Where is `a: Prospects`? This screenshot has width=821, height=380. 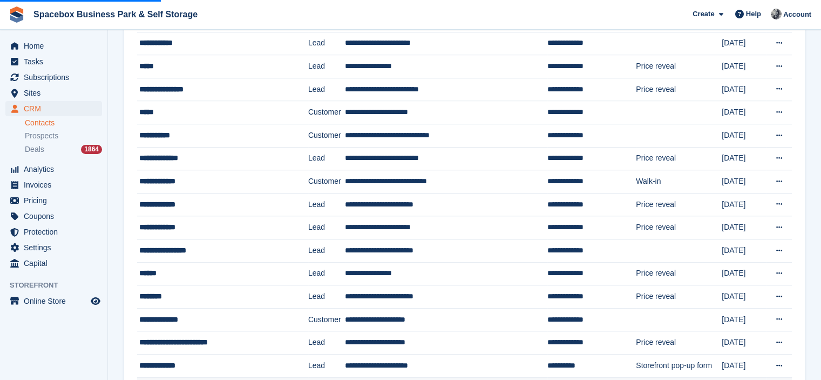 a: Prospects is located at coordinates (63, 136).